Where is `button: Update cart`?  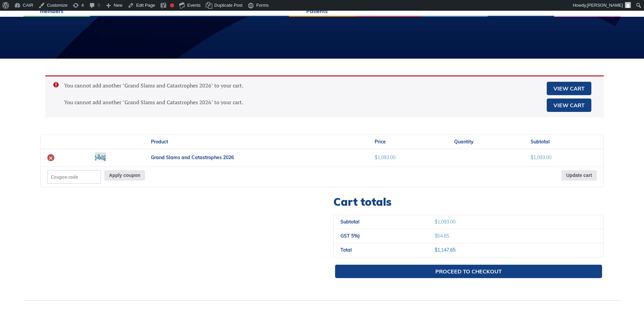 button: Update cart is located at coordinates (579, 175).